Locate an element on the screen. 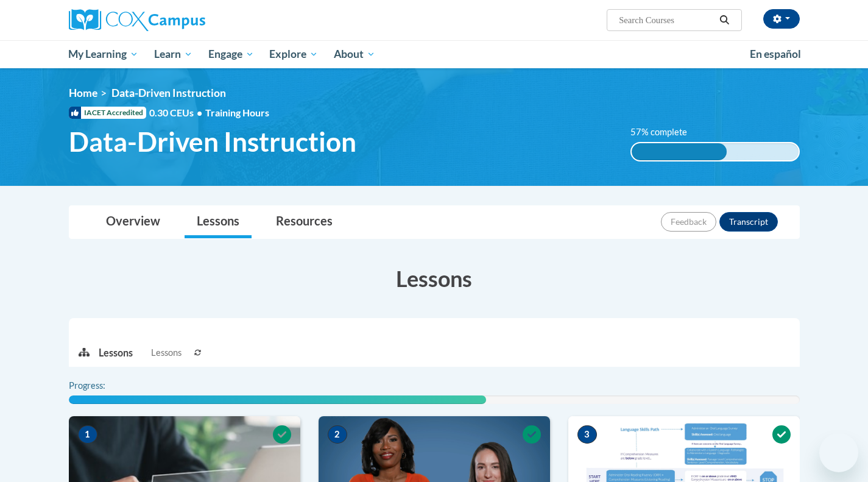  span: Training Hours is located at coordinates (237, 112).